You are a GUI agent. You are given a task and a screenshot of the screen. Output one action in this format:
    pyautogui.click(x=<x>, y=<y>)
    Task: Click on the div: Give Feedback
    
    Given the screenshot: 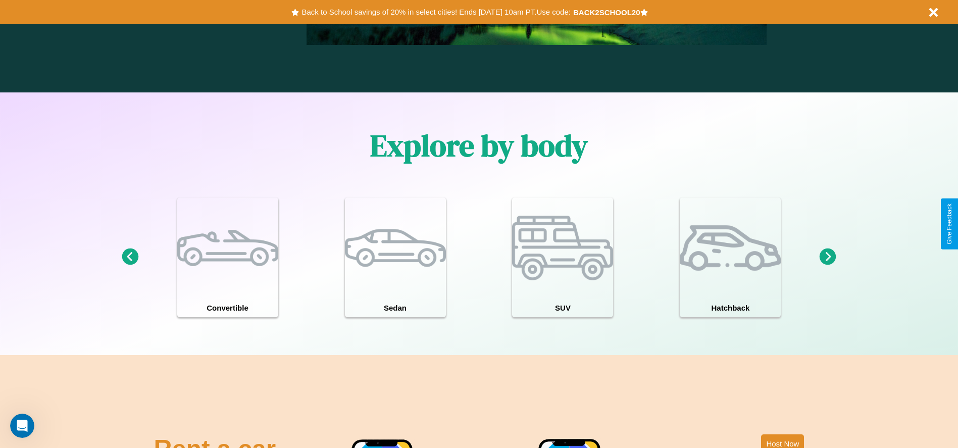 What is the action you would take?
    pyautogui.click(x=949, y=224)
    